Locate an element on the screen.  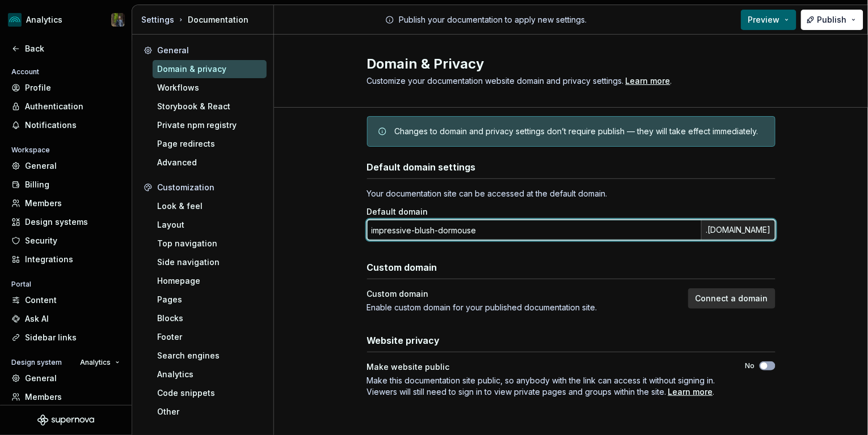
div: Customization is located at coordinates (209, 187).